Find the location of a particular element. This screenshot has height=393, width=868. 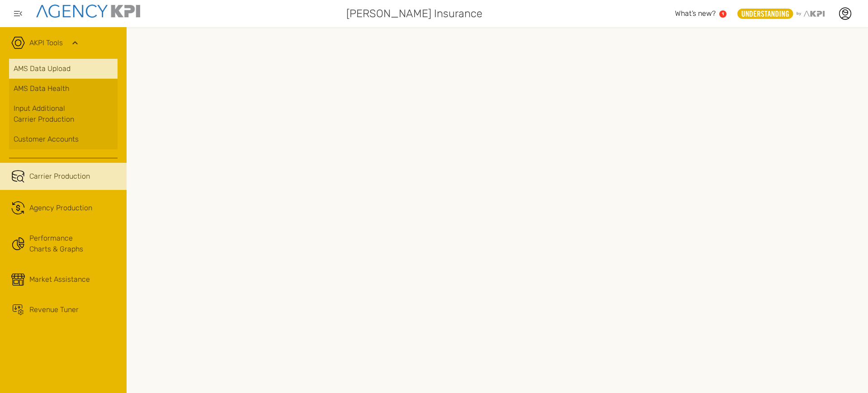

span: Market Assistance is located at coordinates (60, 279).